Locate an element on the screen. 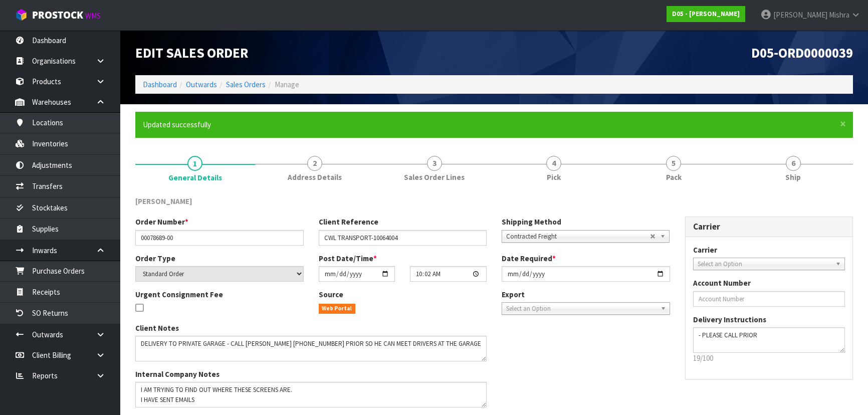  input: Order Number is located at coordinates (220, 238).